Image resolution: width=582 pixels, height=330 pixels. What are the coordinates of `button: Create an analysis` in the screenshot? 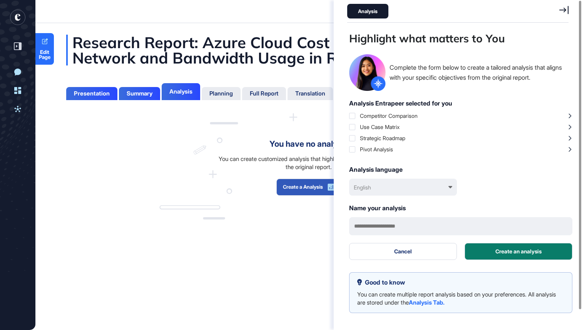 It's located at (519, 252).